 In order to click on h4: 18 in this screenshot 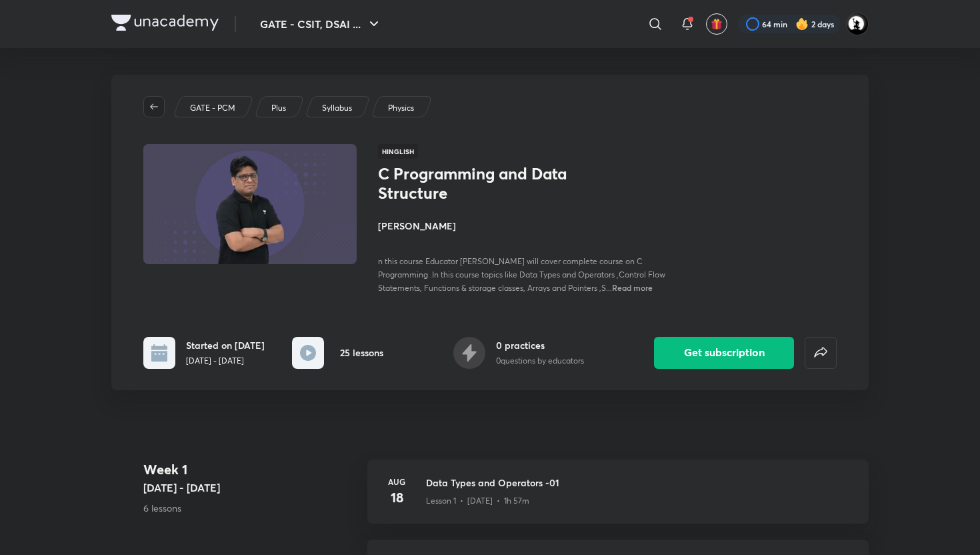, I will do `click(396, 498)`.